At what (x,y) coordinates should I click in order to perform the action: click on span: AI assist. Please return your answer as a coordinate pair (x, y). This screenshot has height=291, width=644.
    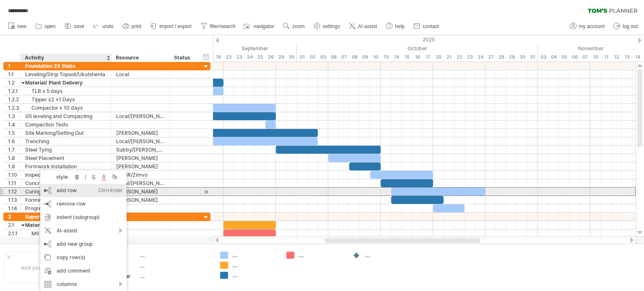
    Looking at the image, I should click on (368, 26).